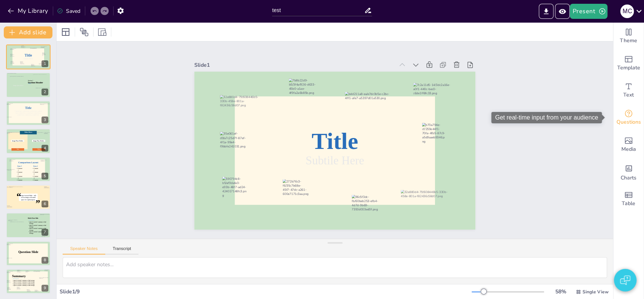 This screenshot has height=299, width=644. I want to click on div: Add images, graphics, shapes or video, so click(628, 145).